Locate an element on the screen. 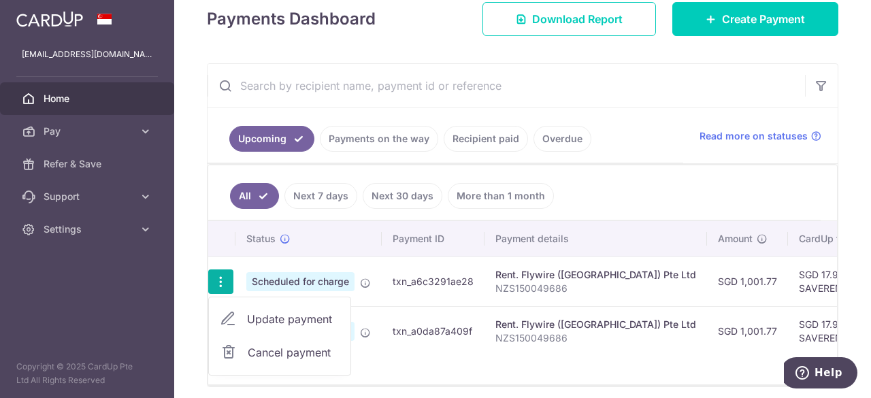 This screenshot has width=871, height=398. span: CardUp fee is located at coordinates (825, 239).